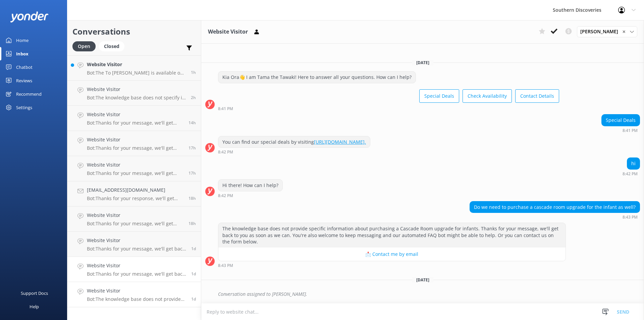 The height and width of the screenshot is (320, 644). What do you see at coordinates (555, 207) in the screenshot?
I see `div: Do we need to purchase a cascade room upgrade for the infant as well?` at bounding box center [555, 207].